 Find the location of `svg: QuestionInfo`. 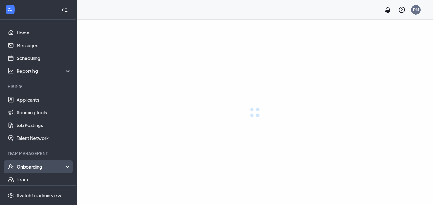

svg: QuestionInfo is located at coordinates (402, 10).